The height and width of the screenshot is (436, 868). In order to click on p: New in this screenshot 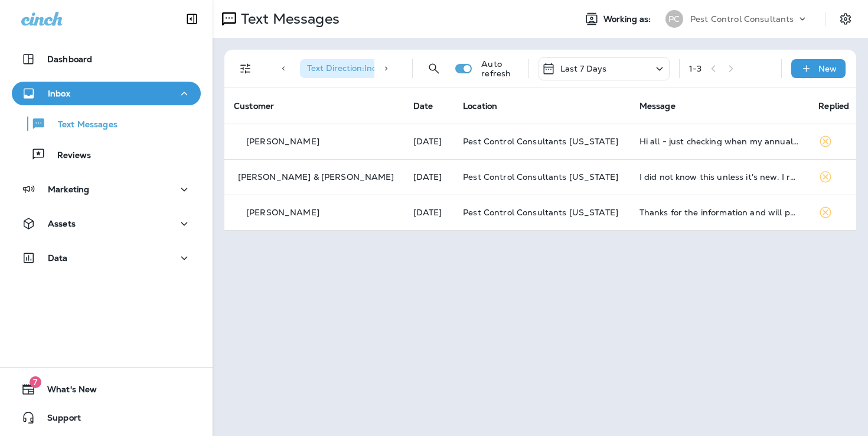, I will do `click(827, 68)`.